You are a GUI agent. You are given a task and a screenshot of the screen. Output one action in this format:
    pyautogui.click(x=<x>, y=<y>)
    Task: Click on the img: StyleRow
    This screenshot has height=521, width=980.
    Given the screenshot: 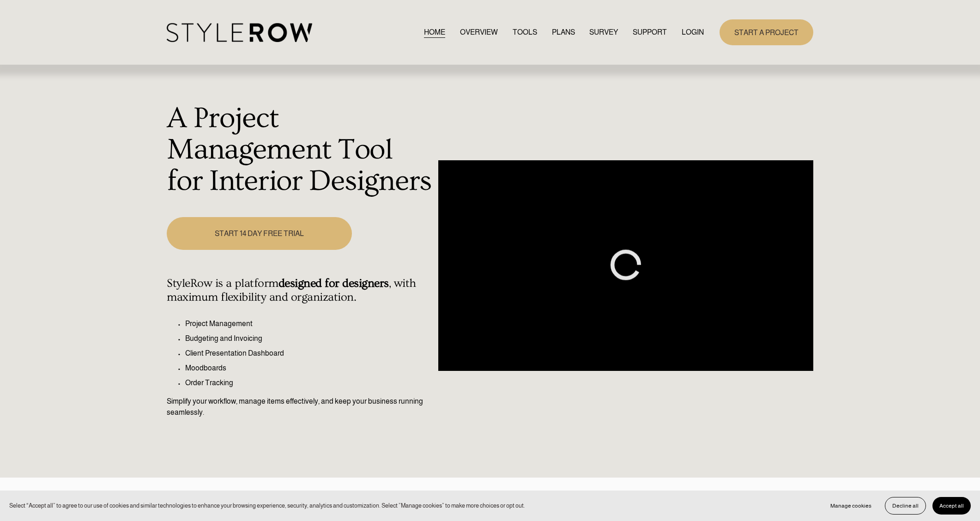 What is the action you would take?
    pyautogui.click(x=239, y=32)
    